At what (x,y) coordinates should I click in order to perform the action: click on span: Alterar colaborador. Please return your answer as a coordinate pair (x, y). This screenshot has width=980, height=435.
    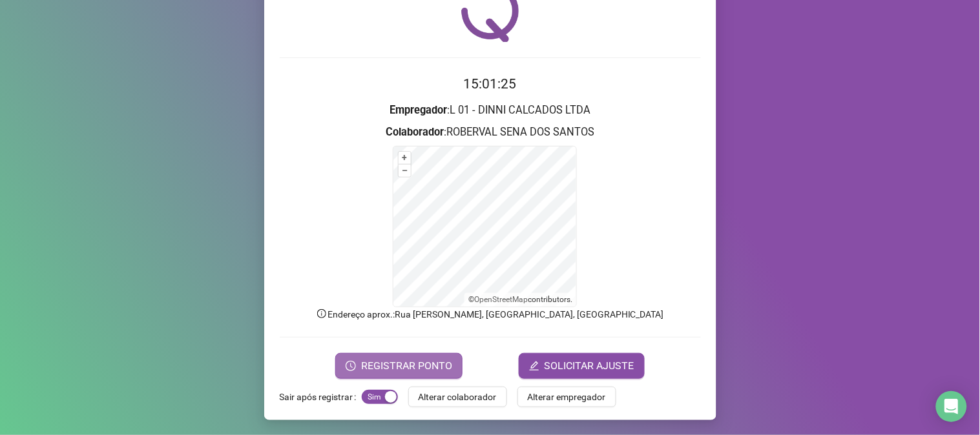
    Looking at the image, I should click on (457, 397).